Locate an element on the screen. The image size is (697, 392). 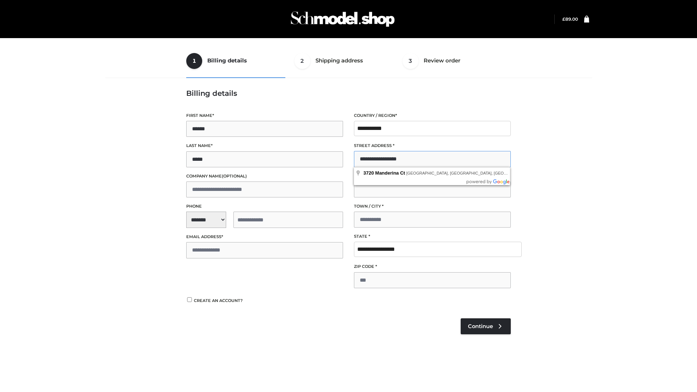
label: First name is located at coordinates (265, 115).